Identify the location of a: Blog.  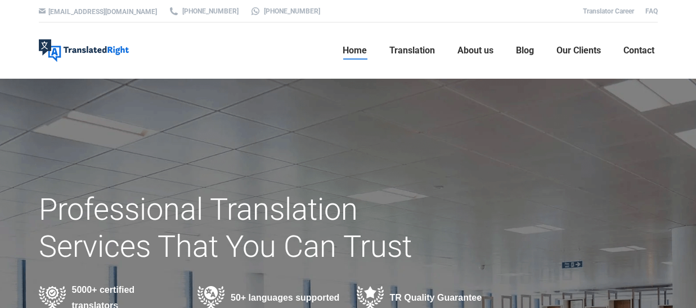
(525, 51).